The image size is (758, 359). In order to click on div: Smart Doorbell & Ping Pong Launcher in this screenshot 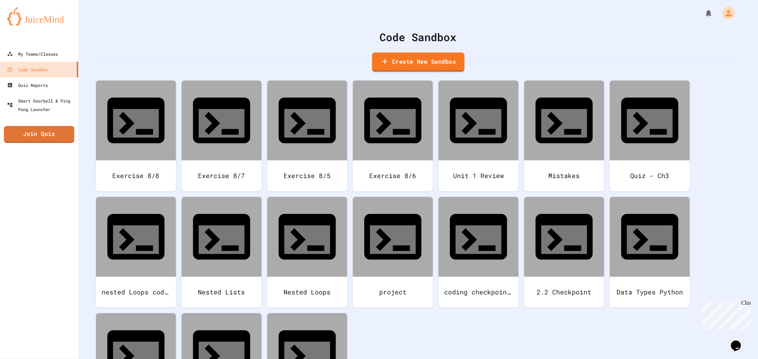, I will do `click(41, 105)`.